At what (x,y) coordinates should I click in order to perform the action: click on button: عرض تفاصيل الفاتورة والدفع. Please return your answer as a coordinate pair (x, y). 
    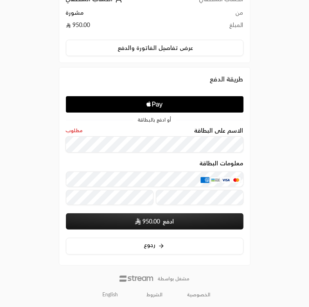
    Looking at the image, I should click on (155, 48).